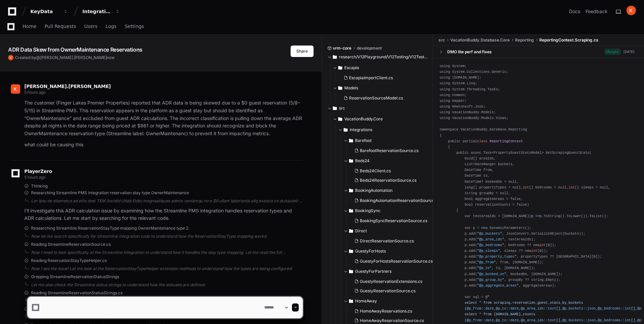 This screenshot has width=644, height=324. Describe the element at coordinates (163, 215) in the screenshot. I see `p: I'll investigate this ADR calculation issue by examining how the Streamline PMS integration handl...` at that location.